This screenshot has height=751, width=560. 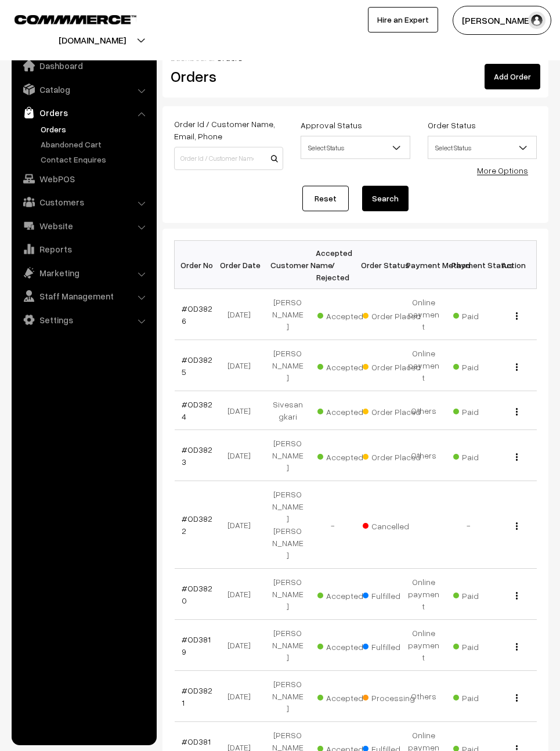 I want to click on label: Order Id / Customer Name, Email, Phone, so click(x=229, y=130).